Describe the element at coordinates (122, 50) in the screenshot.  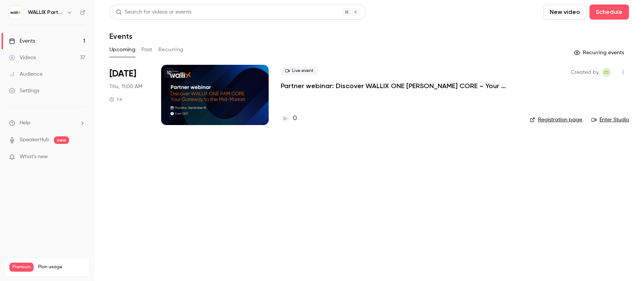
I see `button: Upcoming` at that location.